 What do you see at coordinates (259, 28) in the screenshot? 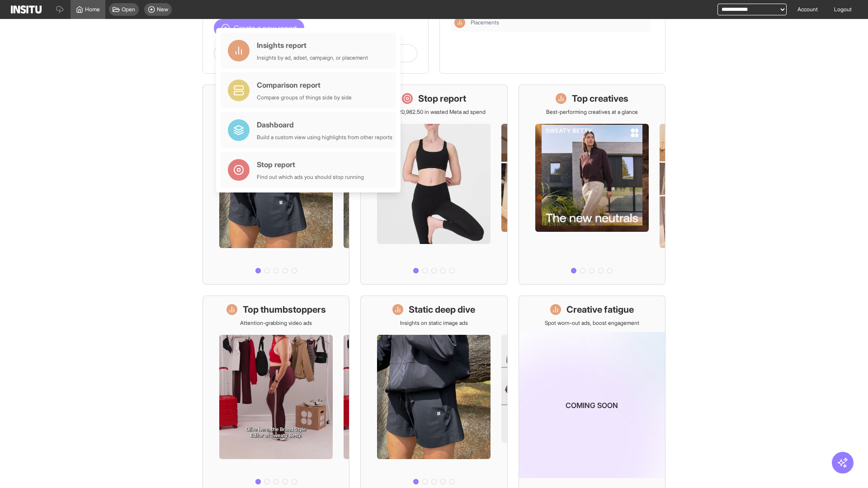
I see `button: Create a new report` at bounding box center [259, 28].